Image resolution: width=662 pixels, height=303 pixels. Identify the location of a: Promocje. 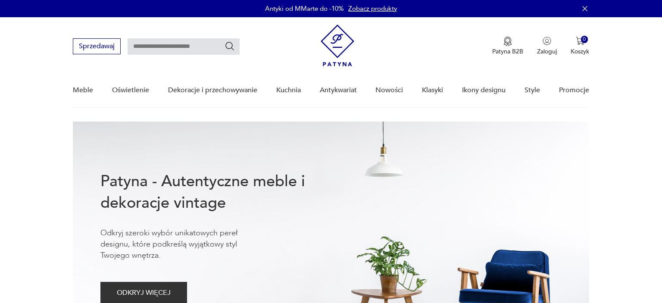
(574, 90).